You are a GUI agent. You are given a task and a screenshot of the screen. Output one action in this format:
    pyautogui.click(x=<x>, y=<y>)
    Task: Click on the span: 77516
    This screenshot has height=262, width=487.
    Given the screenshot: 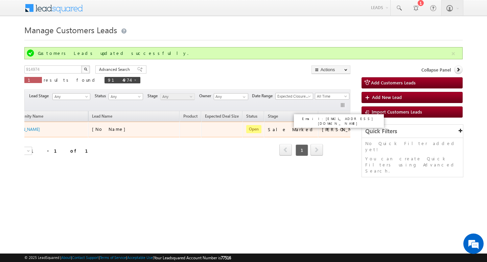 What is the action you would take?
    pyautogui.click(x=226, y=257)
    